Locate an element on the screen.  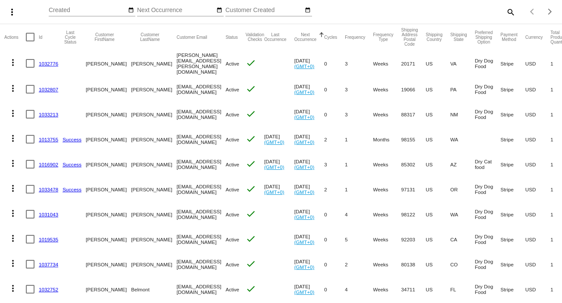
button: Change sorting for LastProcessingCycleId is located at coordinates (70, 37).